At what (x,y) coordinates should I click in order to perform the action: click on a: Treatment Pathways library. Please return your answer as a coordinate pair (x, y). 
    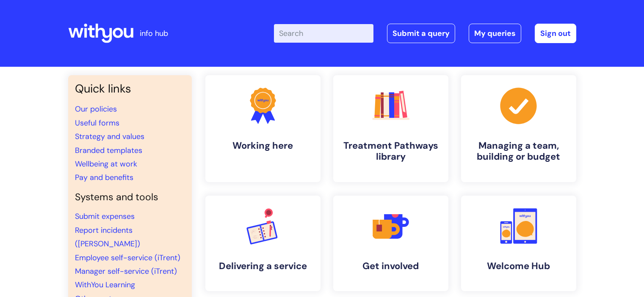
    Looking at the image, I should click on (391, 128).